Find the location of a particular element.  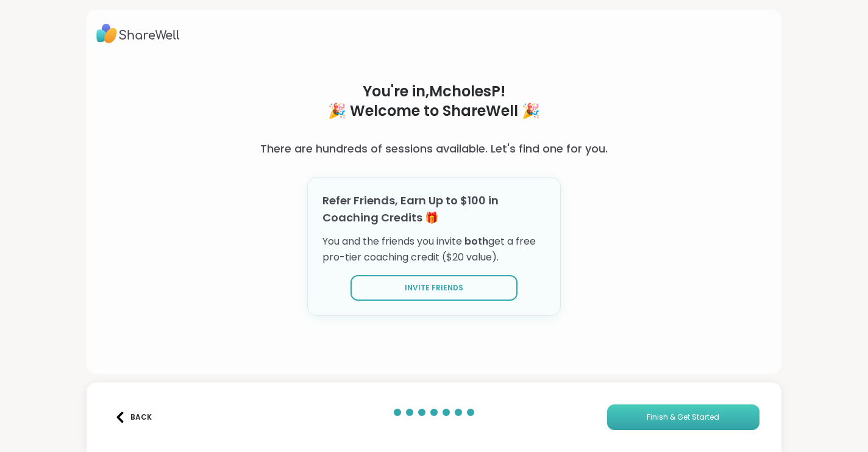

button: Invite Friends is located at coordinates (434, 288).